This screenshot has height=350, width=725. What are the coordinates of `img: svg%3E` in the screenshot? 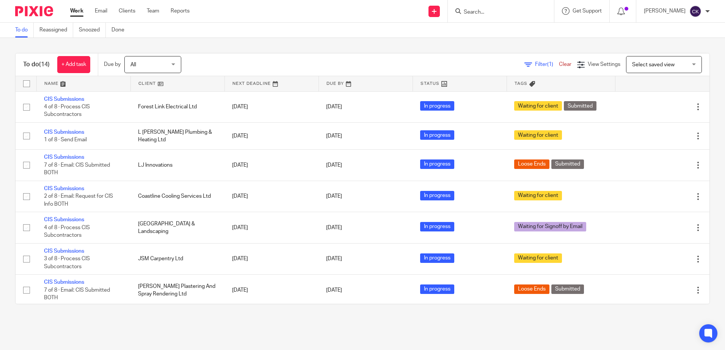 It's located at (695, 11).